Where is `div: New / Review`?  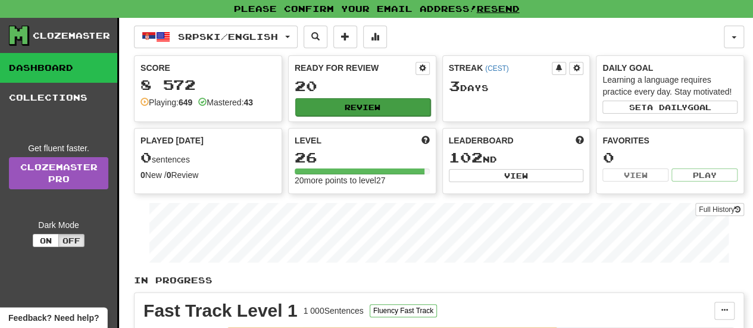
div: New / Review is located at coordinates (208, 175).